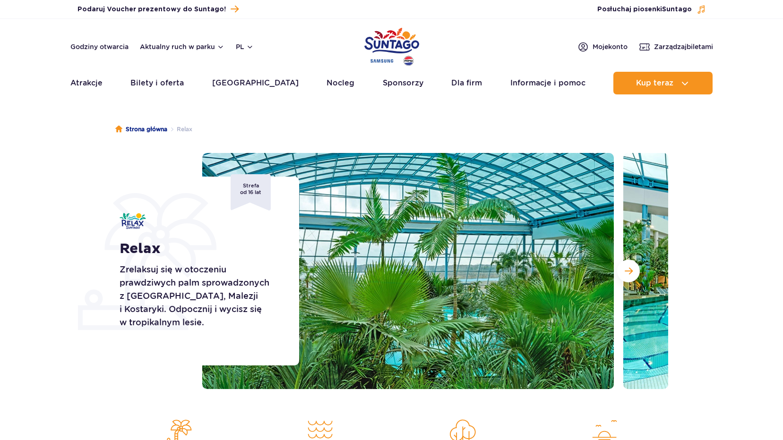 The height and width of the screenshot is (440, 783). What do you see at coordinates (245, 47) in the screenshot?
I see `button: pl` at bounding box center [245, 47].